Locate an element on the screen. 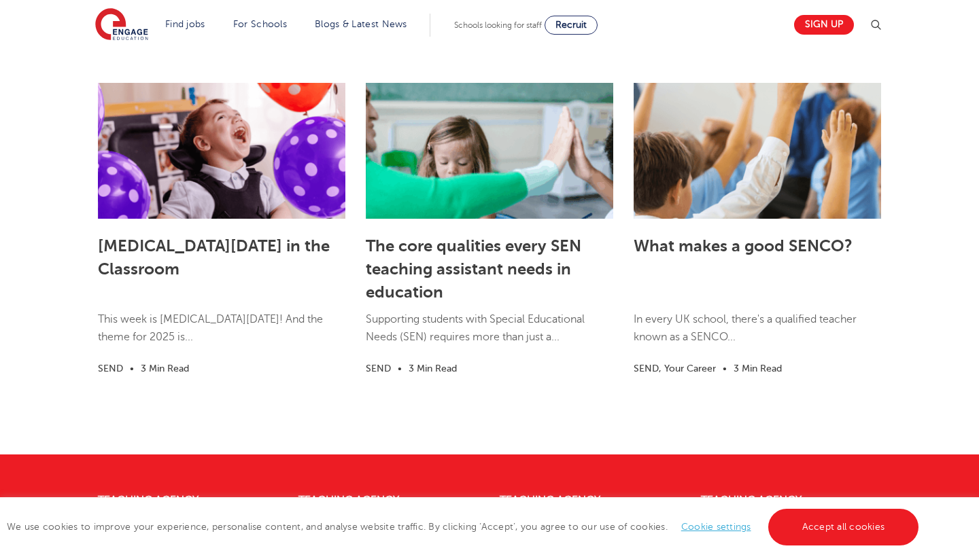 The height and width of the screenshot is (557, 979). a: Accept all cookies is located at coordinates (843, 527).